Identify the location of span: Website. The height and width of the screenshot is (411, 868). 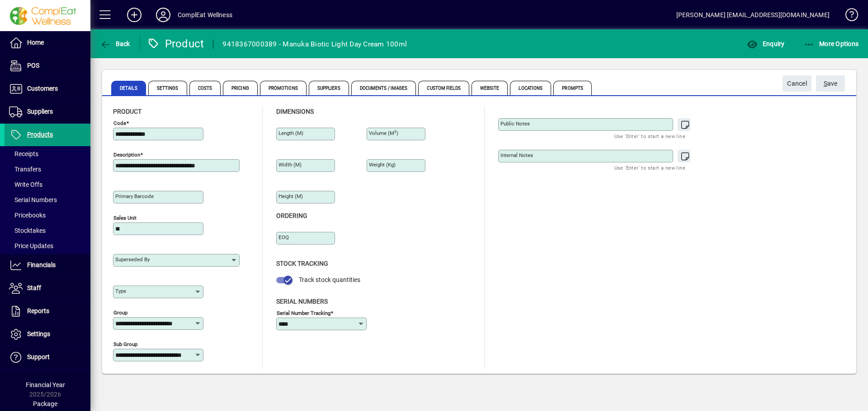
(489, 88).